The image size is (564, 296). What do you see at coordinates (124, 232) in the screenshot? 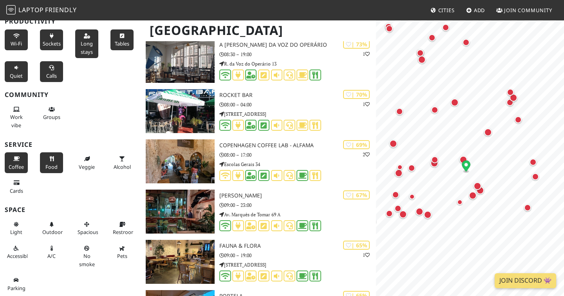
I see `span: Restroom` at bounding box center [124, 232].